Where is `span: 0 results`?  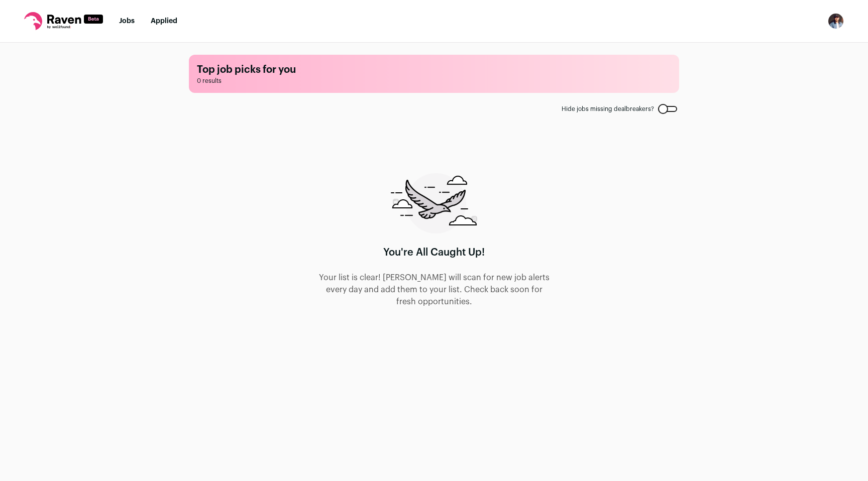 span: 0 results is located at coordinates (434, 81).